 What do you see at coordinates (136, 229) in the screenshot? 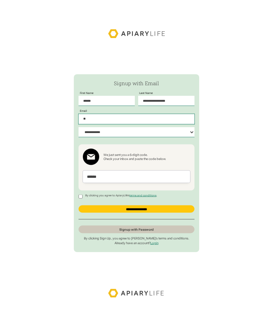
I see `a: Signup with Password` at bounding box center [136, 229].